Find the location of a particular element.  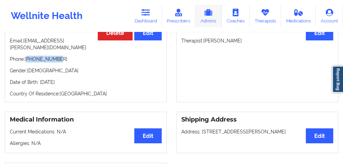

p: Current Medications: N/A is located at coordinates (86, 131).